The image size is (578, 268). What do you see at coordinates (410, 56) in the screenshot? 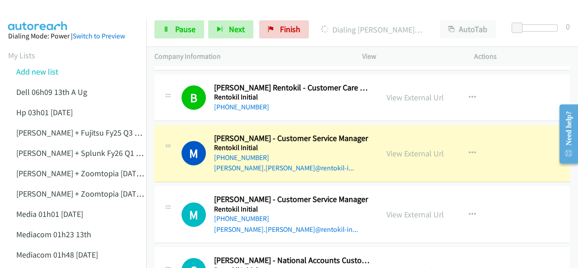
I see `p: View` at bounding box center [410, 56].